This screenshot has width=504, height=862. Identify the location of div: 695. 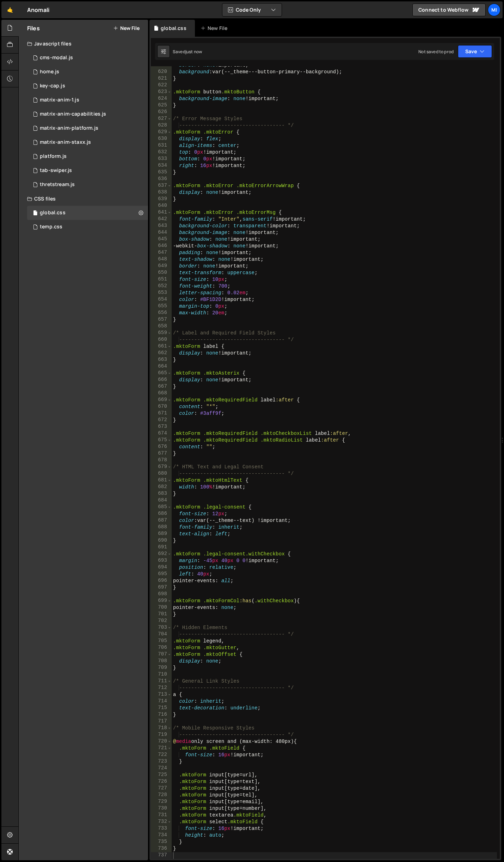
(161, 574).